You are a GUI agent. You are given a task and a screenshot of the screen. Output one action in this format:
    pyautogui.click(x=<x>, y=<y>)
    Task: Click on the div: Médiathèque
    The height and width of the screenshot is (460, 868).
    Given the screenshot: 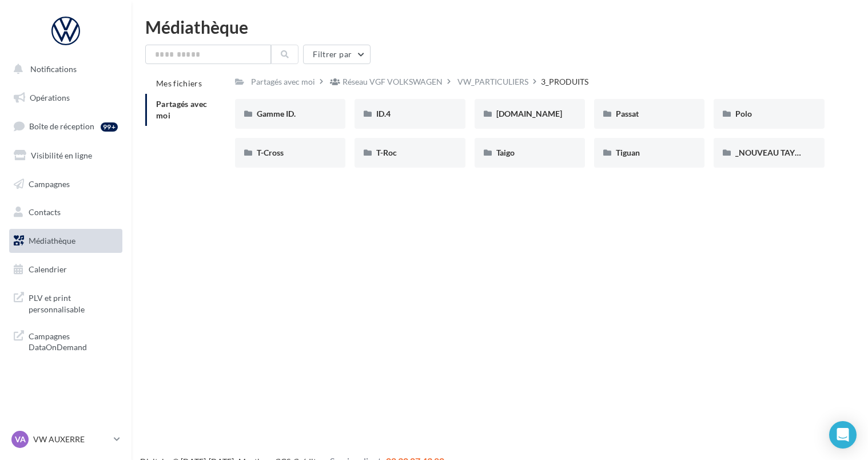 What is the action you would take?
    pyautogui.click(x=500, y=27)
    